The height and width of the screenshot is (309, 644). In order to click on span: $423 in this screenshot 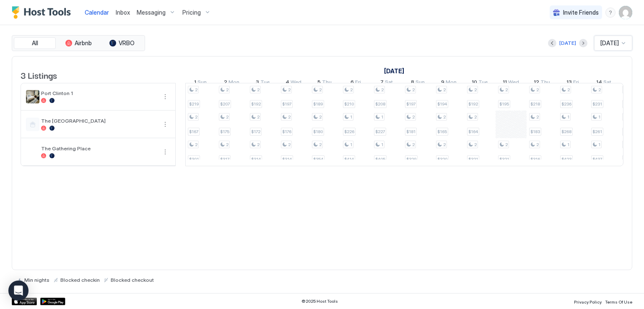, I will do `click(566, 159)`.